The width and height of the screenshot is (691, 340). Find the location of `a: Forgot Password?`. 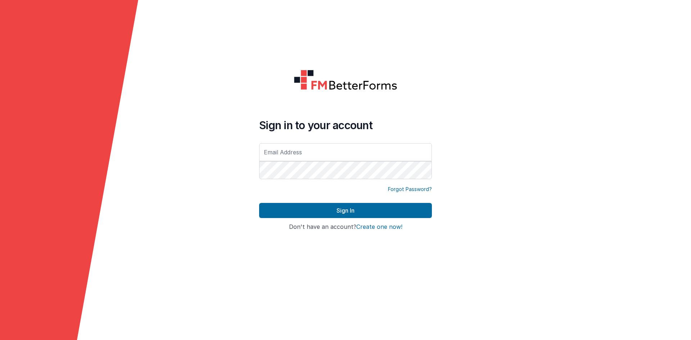

a: Forgot Password? is located at coordinates (410, 189).